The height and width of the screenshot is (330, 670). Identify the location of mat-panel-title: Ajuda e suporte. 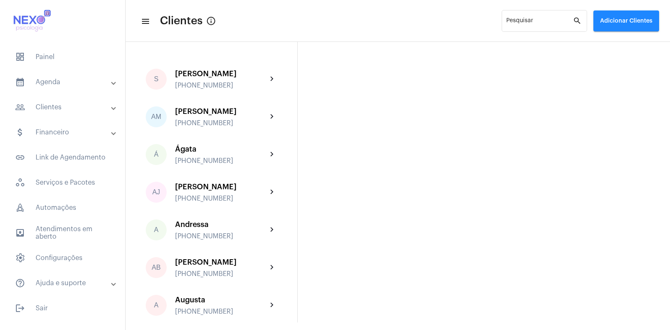
(63, 283).